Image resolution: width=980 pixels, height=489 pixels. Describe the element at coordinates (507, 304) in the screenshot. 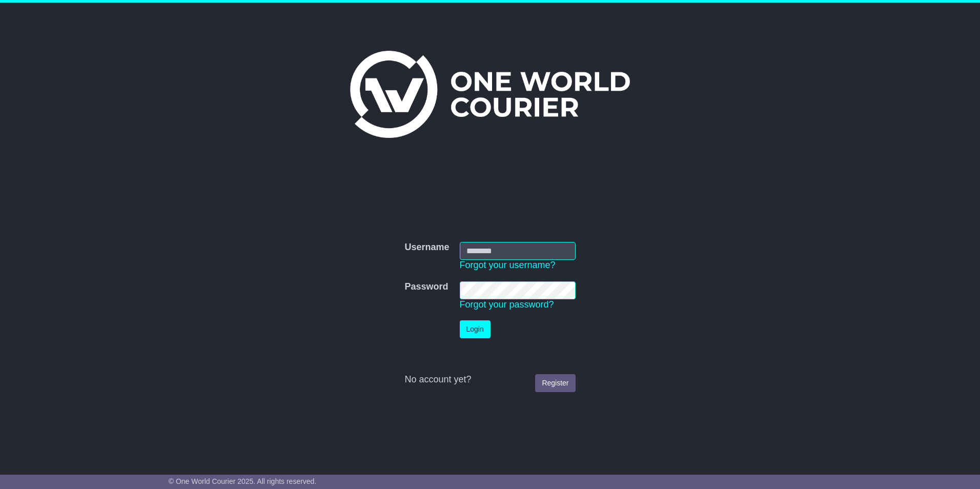

I see `a: Forgot your password?` at that location.